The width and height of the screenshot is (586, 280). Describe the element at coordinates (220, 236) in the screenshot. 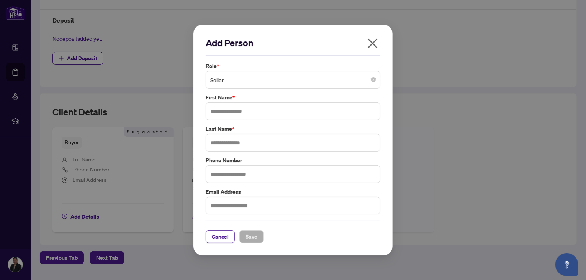

I see `span: Cancel` at that location.